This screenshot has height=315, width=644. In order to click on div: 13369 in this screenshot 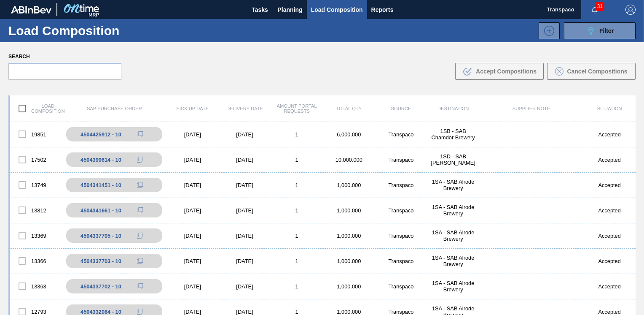, I will do `click(36, 235)`.